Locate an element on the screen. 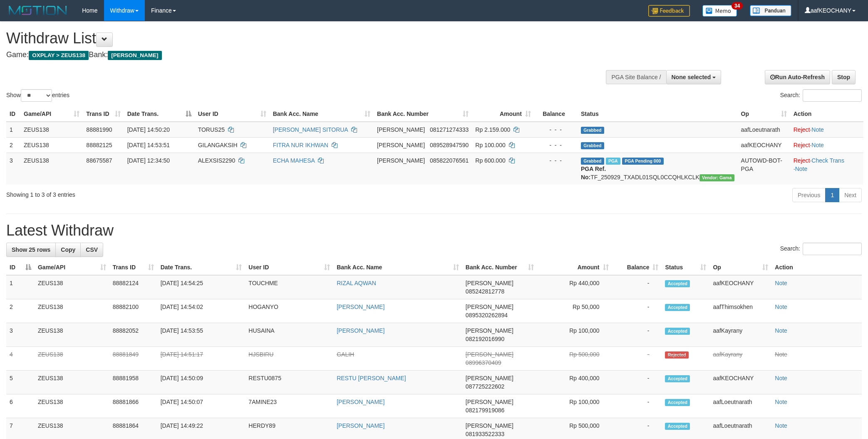  span: PGA Pending is located at coordinates (643, 161).